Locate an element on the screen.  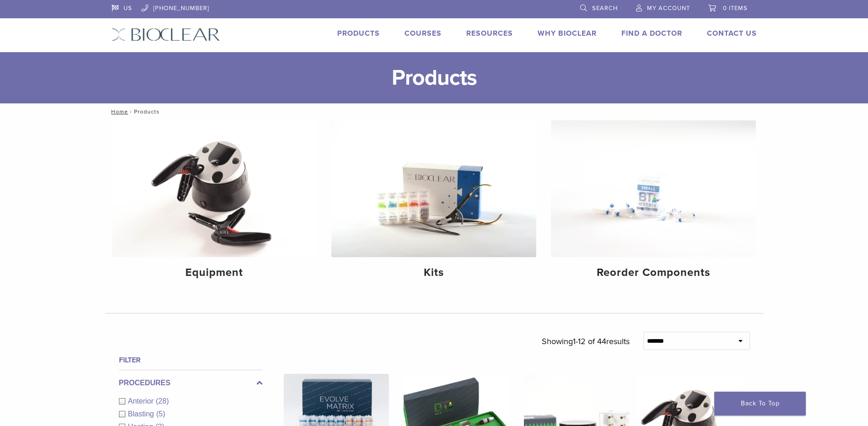
h4: Kits is located at coordinates (434, 273).